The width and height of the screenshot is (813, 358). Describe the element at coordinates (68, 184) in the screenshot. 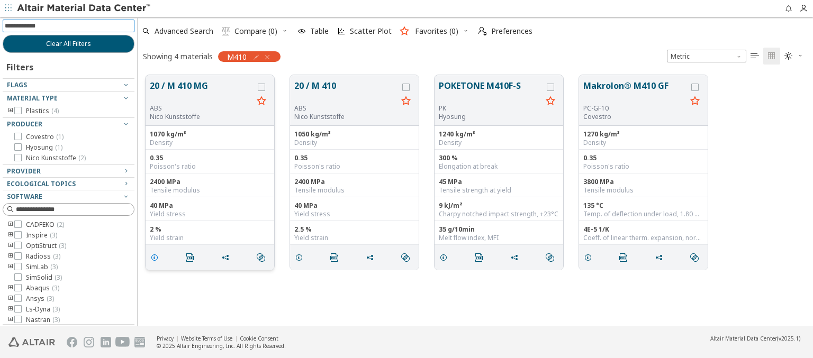

I see `button: Ecological Topics` at that location.